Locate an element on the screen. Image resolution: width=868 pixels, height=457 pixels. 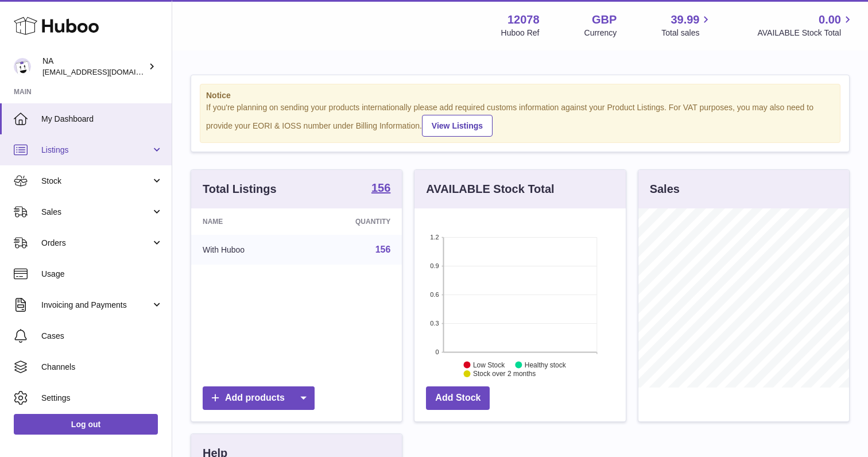
div: NA is located at coordinates (94, 67).